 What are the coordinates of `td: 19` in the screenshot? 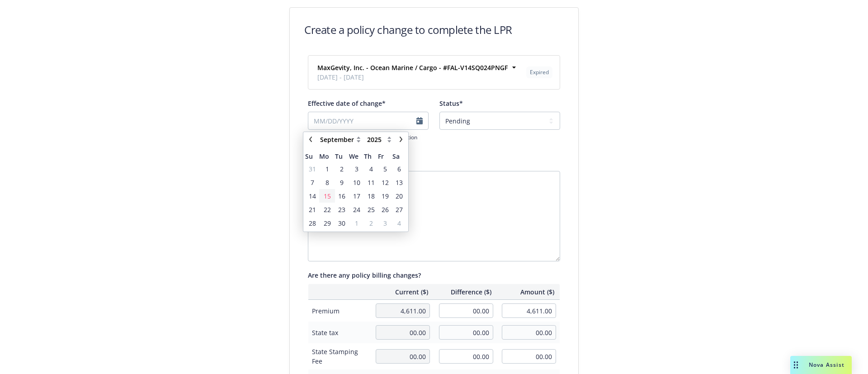 It's located at (385, 196).